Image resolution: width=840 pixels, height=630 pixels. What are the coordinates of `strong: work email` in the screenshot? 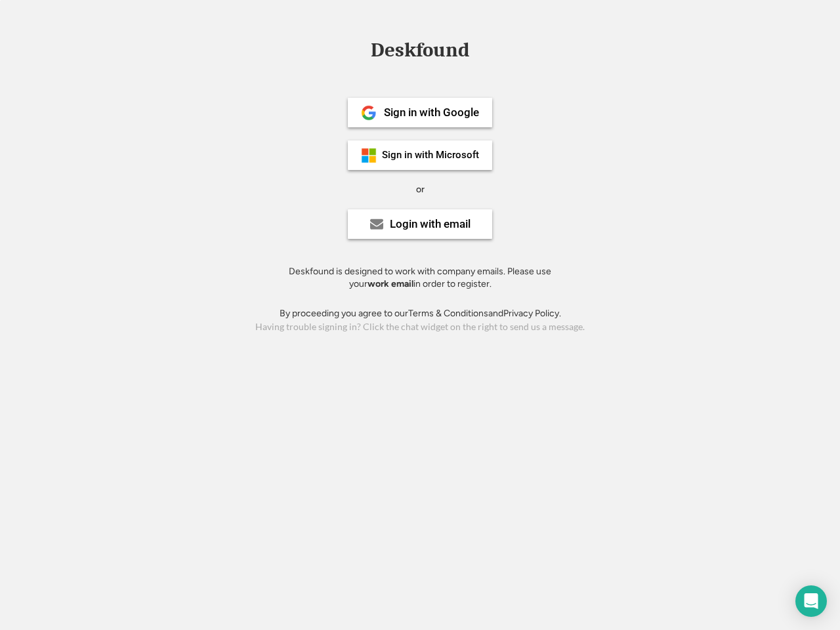 It's located at (390, 284).